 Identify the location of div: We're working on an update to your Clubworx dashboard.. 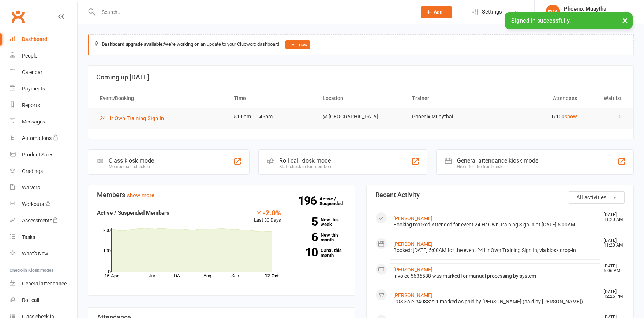
(361, 45).